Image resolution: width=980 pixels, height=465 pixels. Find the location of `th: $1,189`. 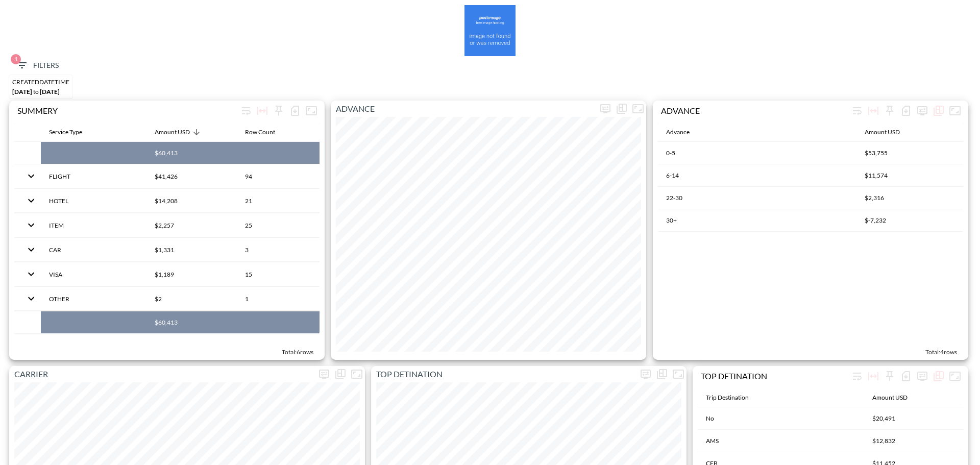

th: $1,189 is located at coordinates (191, 274).